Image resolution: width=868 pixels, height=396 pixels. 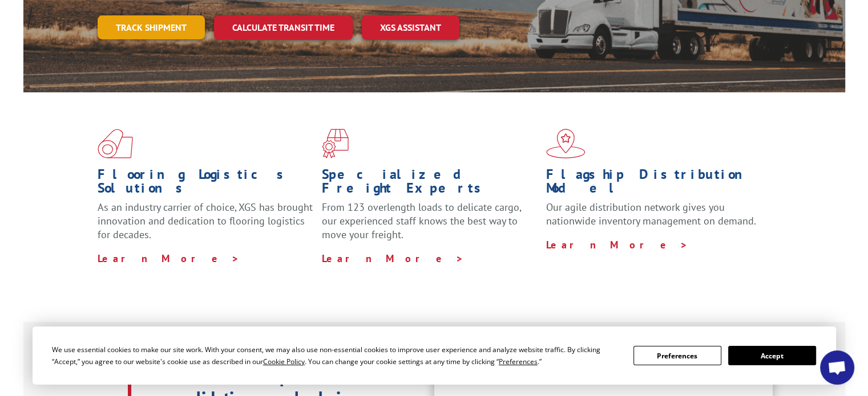 What do you see at coordinates (283, 27) in the screenshot?
I see `a: Calculate transit time` at bounding box center [283, 27].